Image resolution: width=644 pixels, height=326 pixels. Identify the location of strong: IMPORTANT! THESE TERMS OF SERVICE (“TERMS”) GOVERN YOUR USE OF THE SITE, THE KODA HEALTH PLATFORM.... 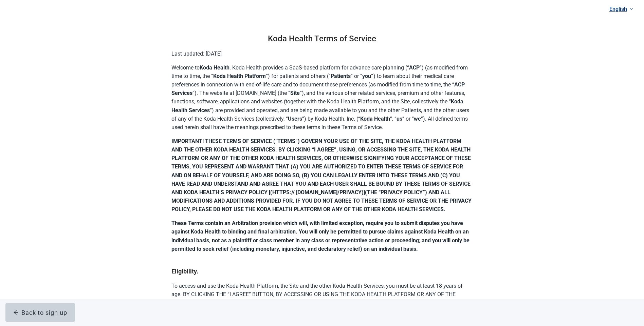
(321, 175).